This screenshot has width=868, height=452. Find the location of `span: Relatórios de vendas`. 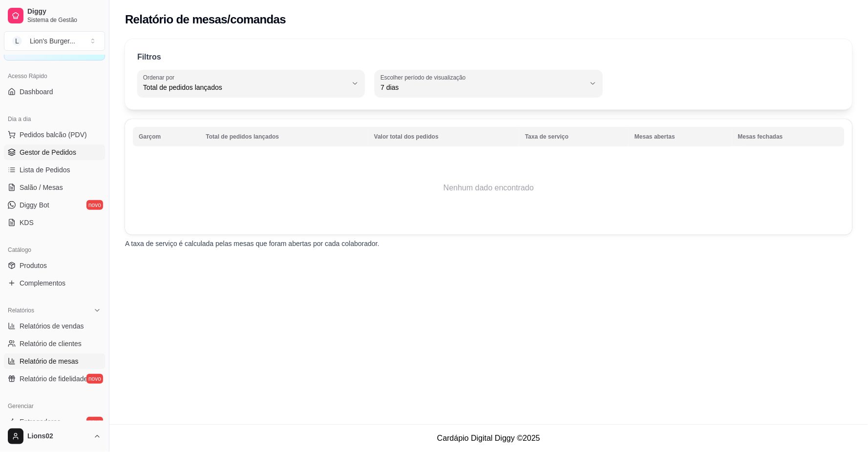

span: Relatórios de vendas is located at coordinates (52, 326).